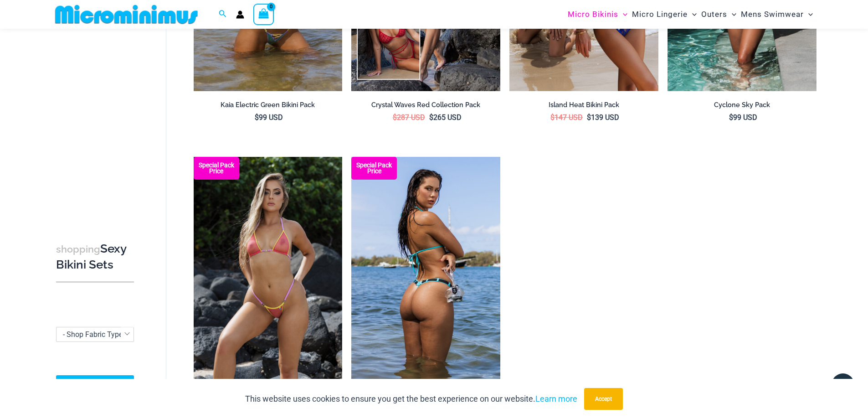 The height and width of the screenshot is (419, 868). I want to click on a: Crystal Waves Red Collection Pack, so click(426, 107).